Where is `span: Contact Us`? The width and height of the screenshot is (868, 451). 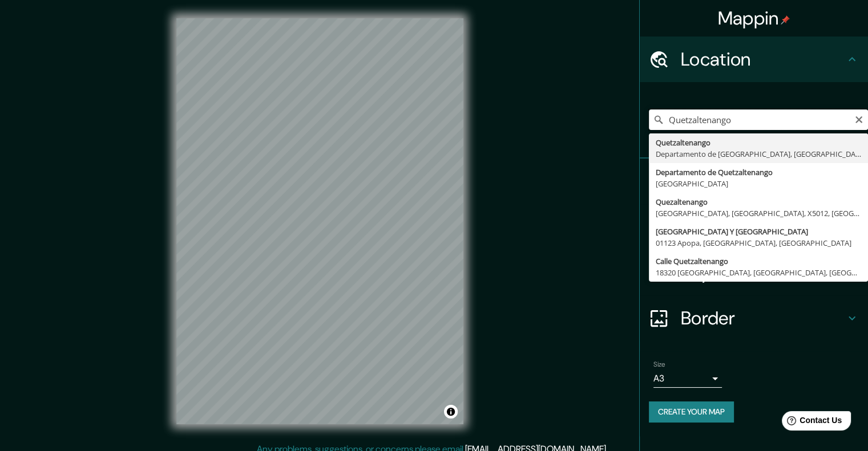
span: Contact Us is located at coordinates (55, 14).